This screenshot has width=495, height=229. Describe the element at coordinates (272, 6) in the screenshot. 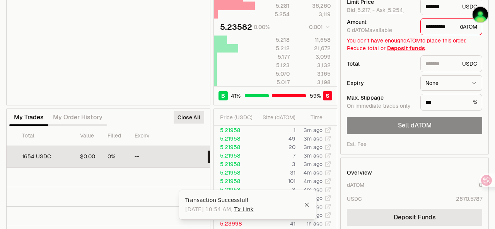

I see `div: 5.281` at that location.